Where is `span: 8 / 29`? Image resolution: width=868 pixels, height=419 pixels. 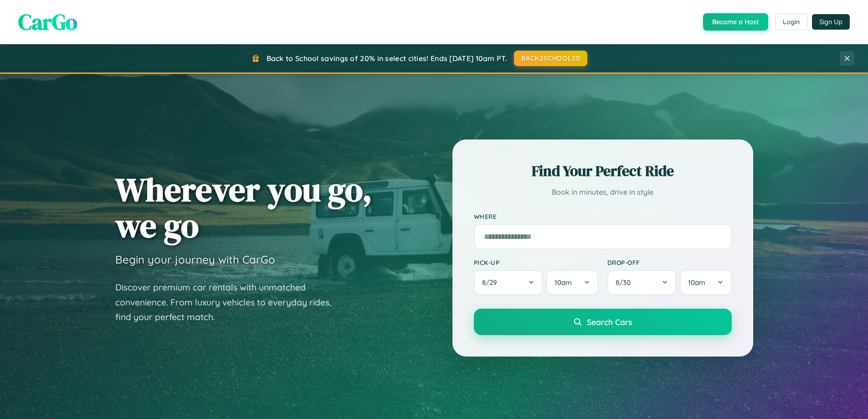 span: 8 / 29 is located at coordinates (492, 282).